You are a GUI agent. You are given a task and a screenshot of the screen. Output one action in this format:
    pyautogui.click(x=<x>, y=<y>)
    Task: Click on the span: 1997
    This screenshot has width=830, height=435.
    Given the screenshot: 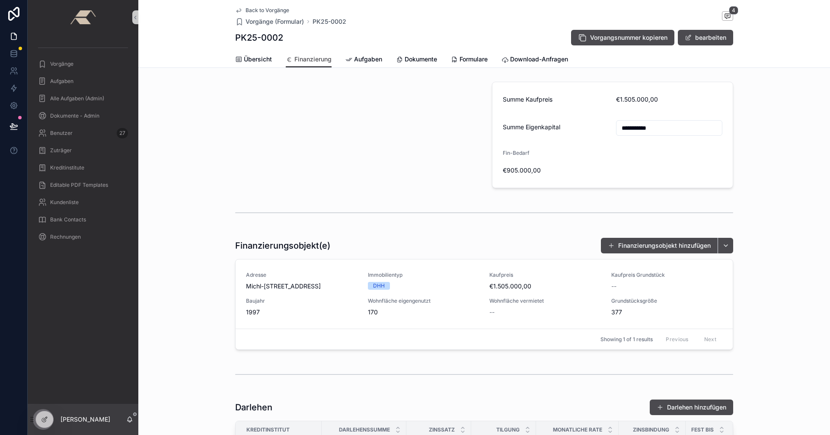 What is the action you would take?
    pyautogui.click(x=302, y=312)
    